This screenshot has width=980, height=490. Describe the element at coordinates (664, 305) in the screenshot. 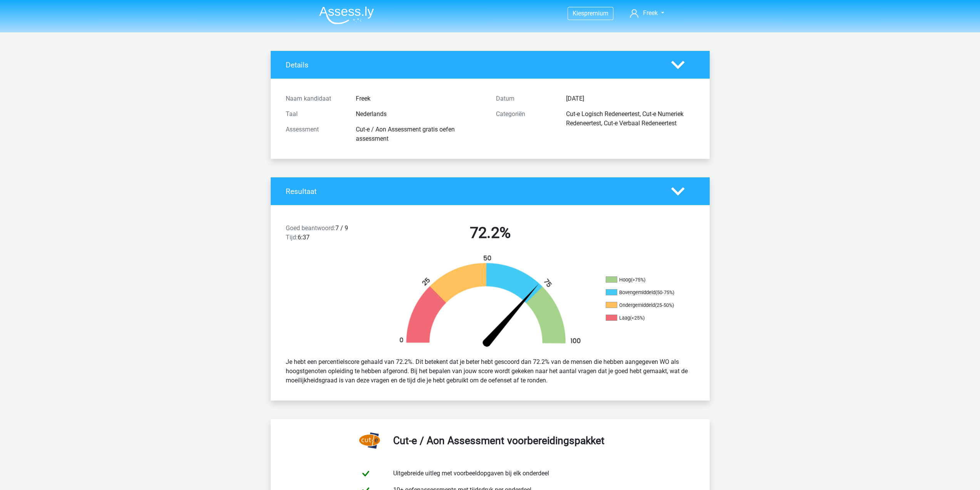

I see `div: (25-50%)` at that location.